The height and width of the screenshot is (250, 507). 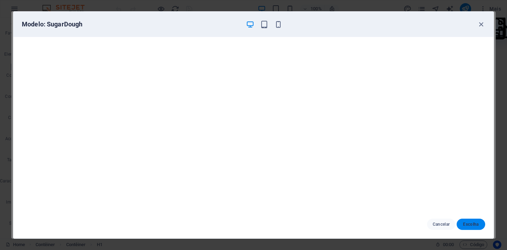 What do you see at coordinates (471, 224) in the screenshot?
I see `button: Escolha` at bounding box center [471, 224].